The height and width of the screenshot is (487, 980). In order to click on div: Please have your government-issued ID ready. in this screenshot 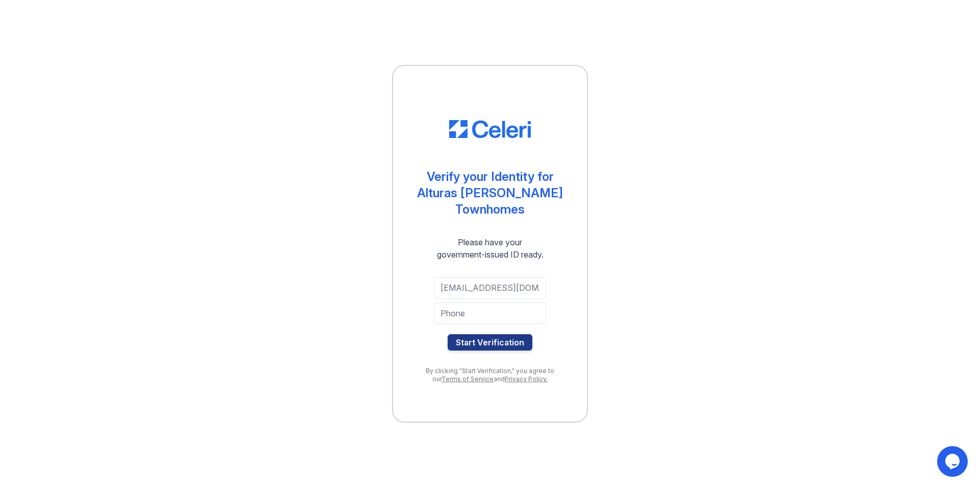, I will do `click(490, 248)`.